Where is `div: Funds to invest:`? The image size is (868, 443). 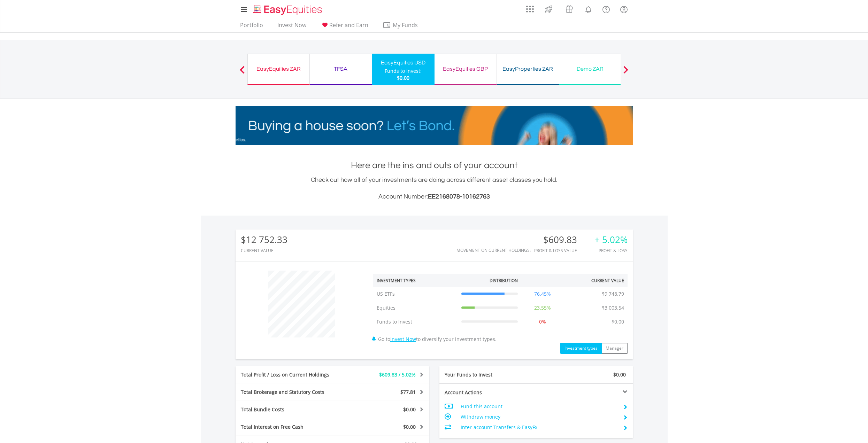 div: Funds to invest: is located at coordinates (403, 71).